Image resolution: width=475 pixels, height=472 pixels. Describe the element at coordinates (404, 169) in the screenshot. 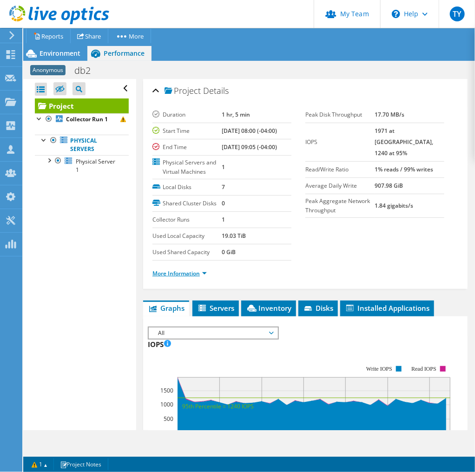

I see `b: 1% reads / 99% writes` at that location.